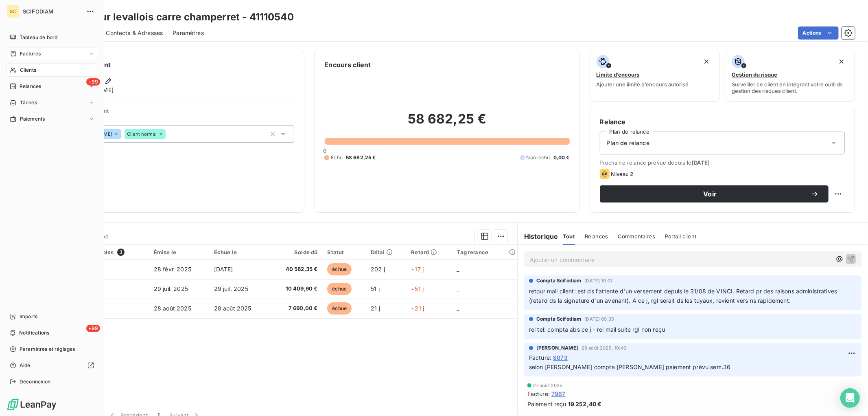 Image resolution: width=868 pixels, height=416 pixels. I want to click on button: Voir, so click(714, 194).